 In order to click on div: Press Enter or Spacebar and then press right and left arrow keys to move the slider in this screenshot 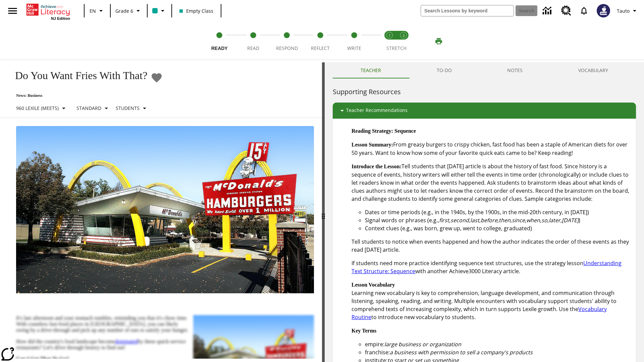, I will do `click(323, 212)`.